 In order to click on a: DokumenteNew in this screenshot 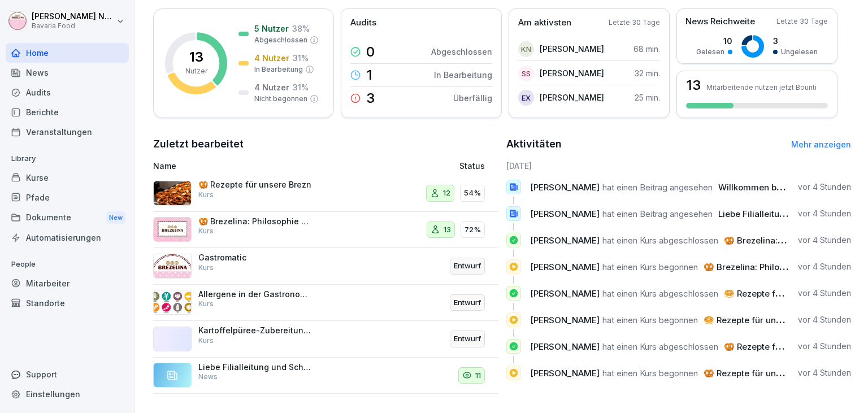, I will do `click(67, 217)`.